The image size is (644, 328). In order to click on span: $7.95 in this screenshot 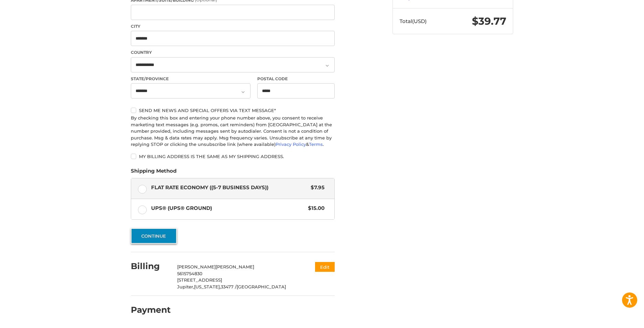, I will do `click(316, 188)`.